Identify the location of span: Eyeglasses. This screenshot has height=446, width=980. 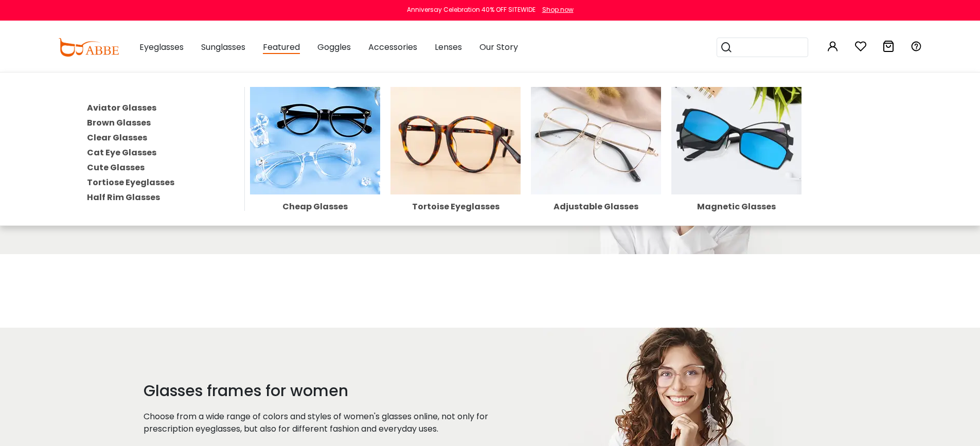
(162, 47).